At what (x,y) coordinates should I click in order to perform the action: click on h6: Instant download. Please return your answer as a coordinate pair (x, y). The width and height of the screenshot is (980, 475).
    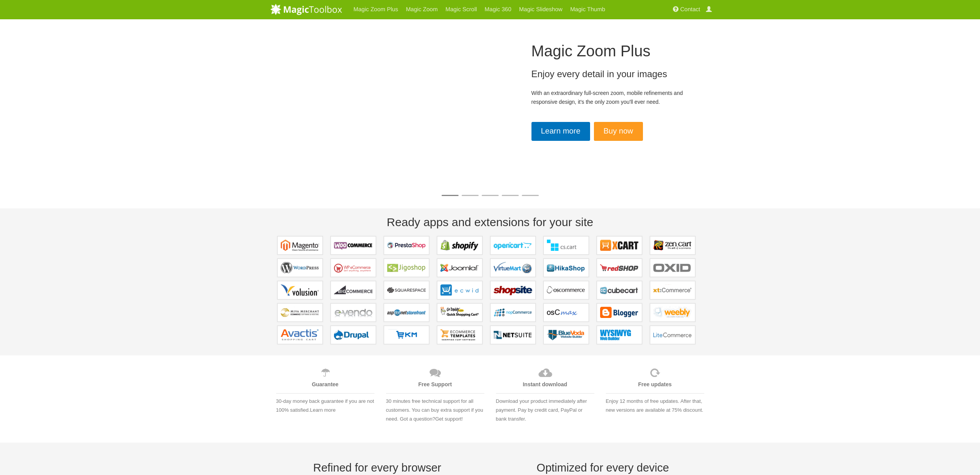
    Looking at the image, I should click on (545, 382).